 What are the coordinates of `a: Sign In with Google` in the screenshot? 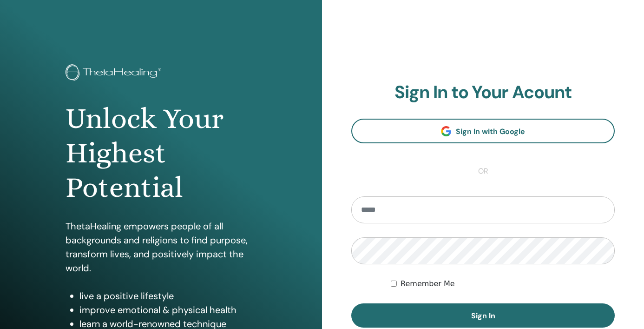 It's located at (483, 131).